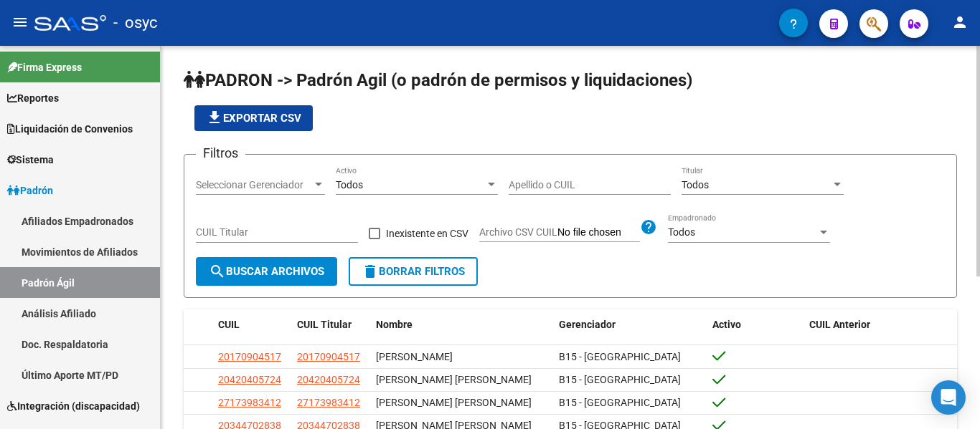 This screenshot has height=429, width=980. Describe the element at coordinates (30, 190) in the screenshot. I see `span: Padrón` at that location.